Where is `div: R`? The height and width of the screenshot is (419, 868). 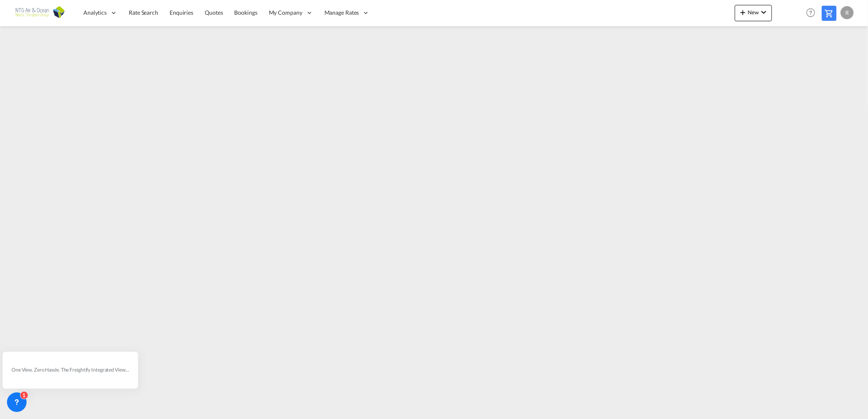
div: R is located at coordinates (847, 13).